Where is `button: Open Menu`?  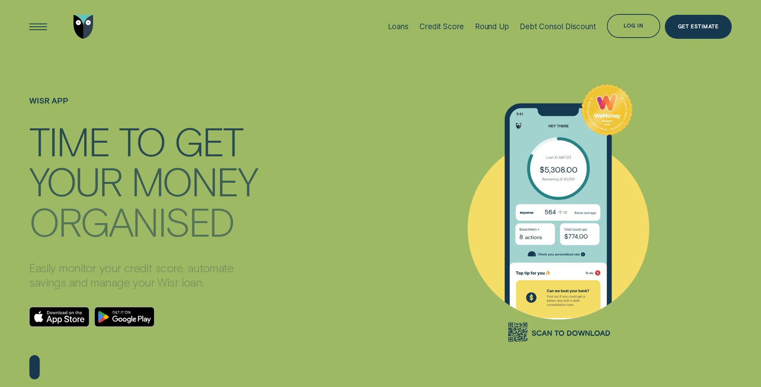 button: Open Menu is located at coordinates (38, 27).